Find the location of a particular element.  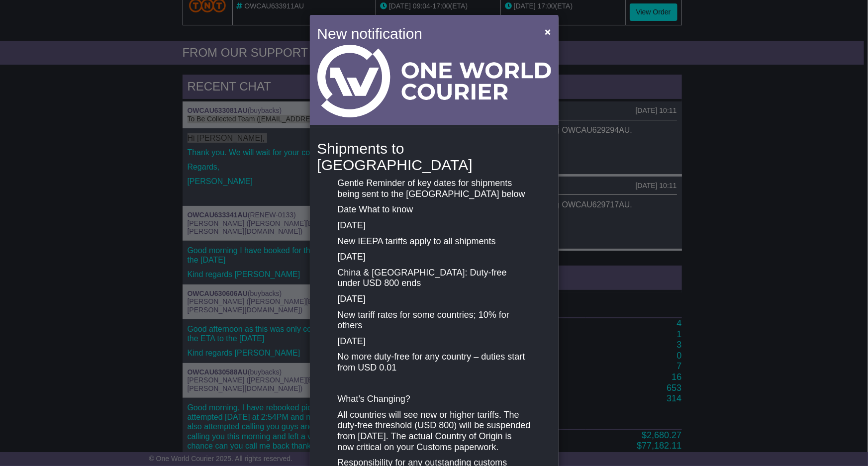

p: Date What to know is located at coordinates (434, 209).